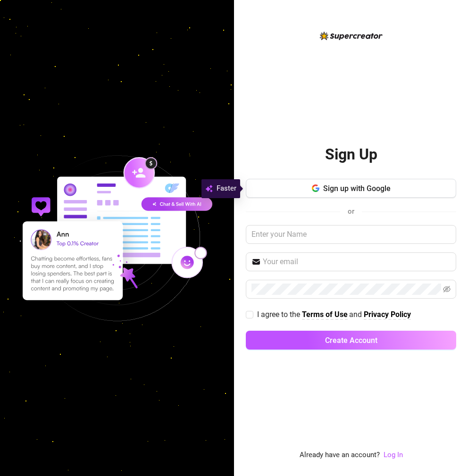  I want to click on span: Sign up with Google, so click(357, 188).